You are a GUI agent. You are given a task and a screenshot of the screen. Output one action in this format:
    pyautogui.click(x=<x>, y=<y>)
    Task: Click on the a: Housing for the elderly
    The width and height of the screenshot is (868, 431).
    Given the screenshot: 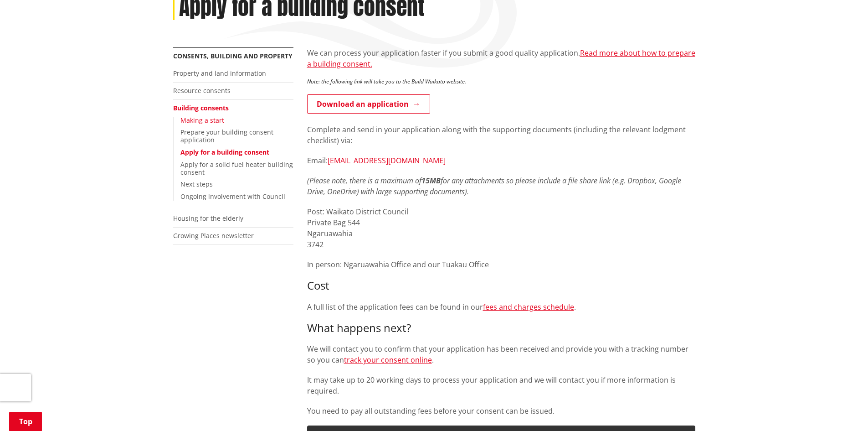 What is the action you would take?
    pyautogui.click(x=209, y=218)
    